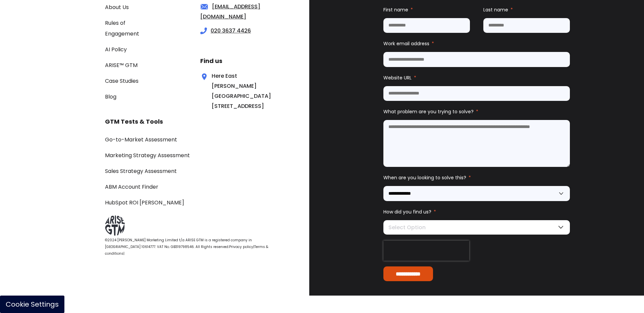 The image size is (644, 313). I want to click on a: Marketing Strategy Assessment, so click(147, 155).